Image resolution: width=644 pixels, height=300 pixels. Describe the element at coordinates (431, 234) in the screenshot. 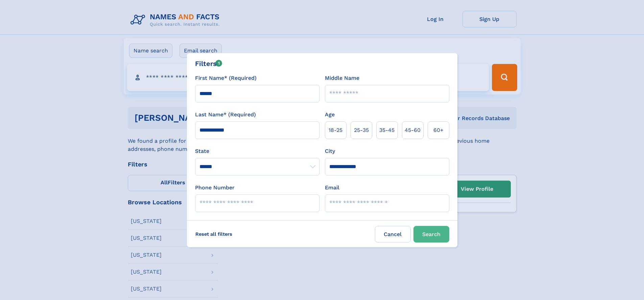

I see `button: Search` at that location.